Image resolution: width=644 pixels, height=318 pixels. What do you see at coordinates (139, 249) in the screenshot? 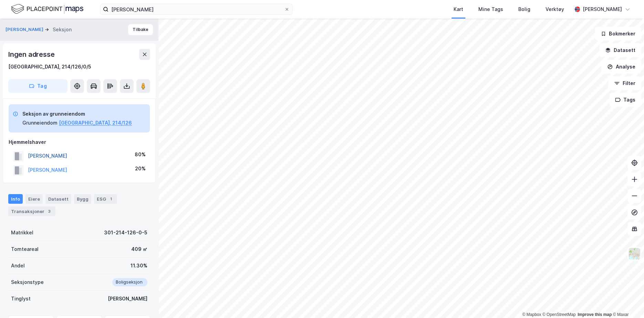
I see `div: 409 ㎡` at bounding box center [139, 249].